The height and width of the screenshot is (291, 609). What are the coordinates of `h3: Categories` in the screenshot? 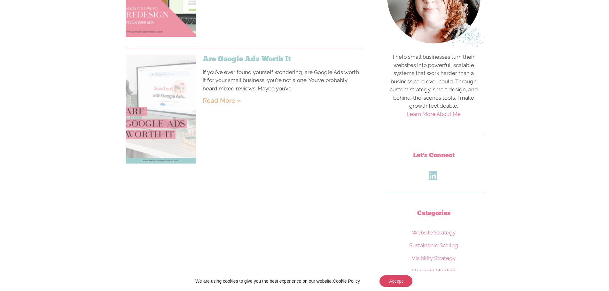 It's located at (434, 213).